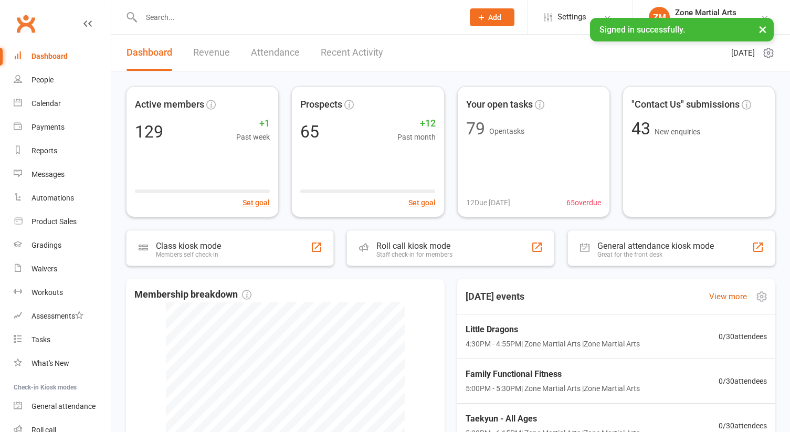 The width and height of the screenshot is (790, 432). I want to click on span: New enquiries, so click(677, 132).